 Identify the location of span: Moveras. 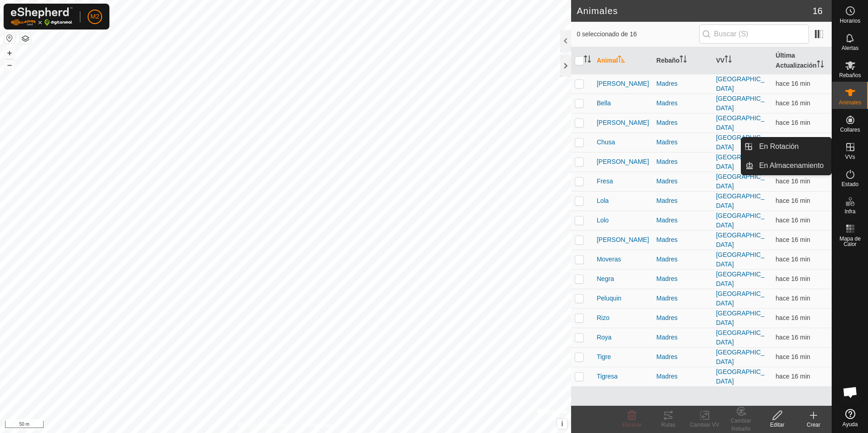
(609, 259).